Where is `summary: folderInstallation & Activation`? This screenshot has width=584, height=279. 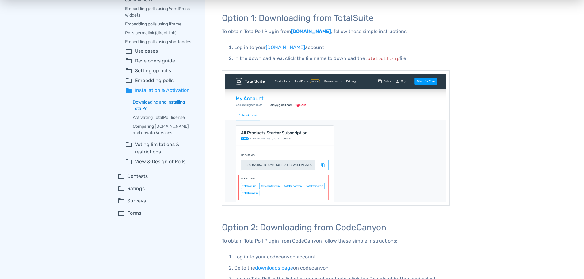
summary: folderInstallation & Activation is located at coordinates (161, 90).